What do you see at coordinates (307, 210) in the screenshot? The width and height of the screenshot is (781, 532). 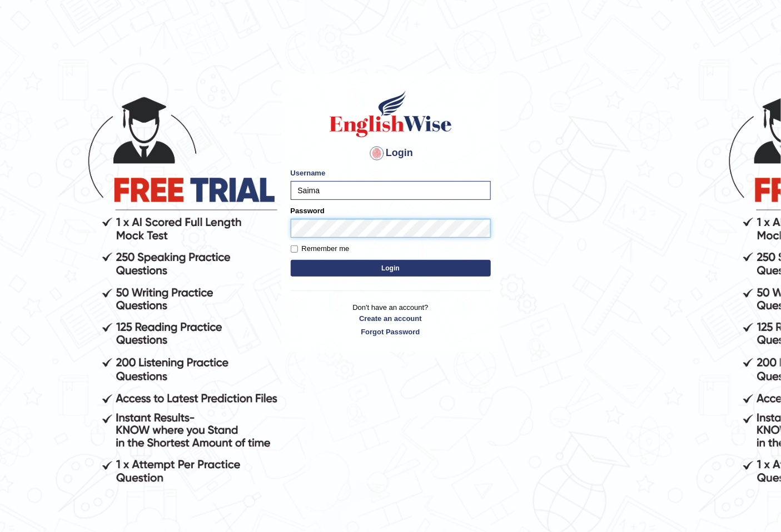 I see `label: Password` at bounding box center [307, 210].